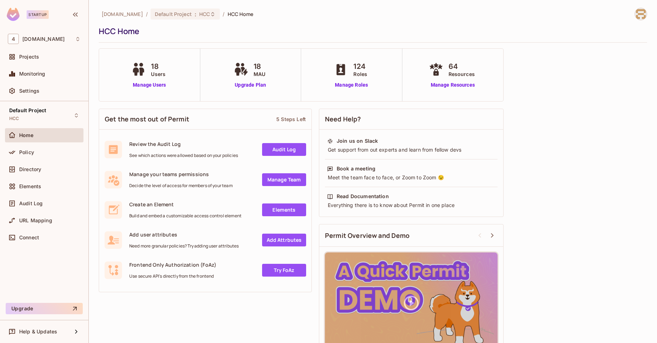 The width and height of the screenshot is (657, 343). Describe the element at coordinates (38, 332) in the screenshot. I see `span: Help & Updates` at that location.